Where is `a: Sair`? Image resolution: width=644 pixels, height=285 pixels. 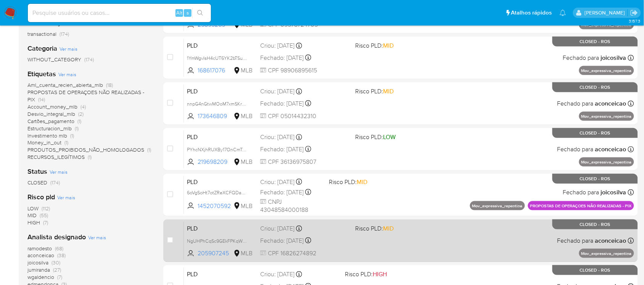
a: Sair is located at coordinates (634, 12).